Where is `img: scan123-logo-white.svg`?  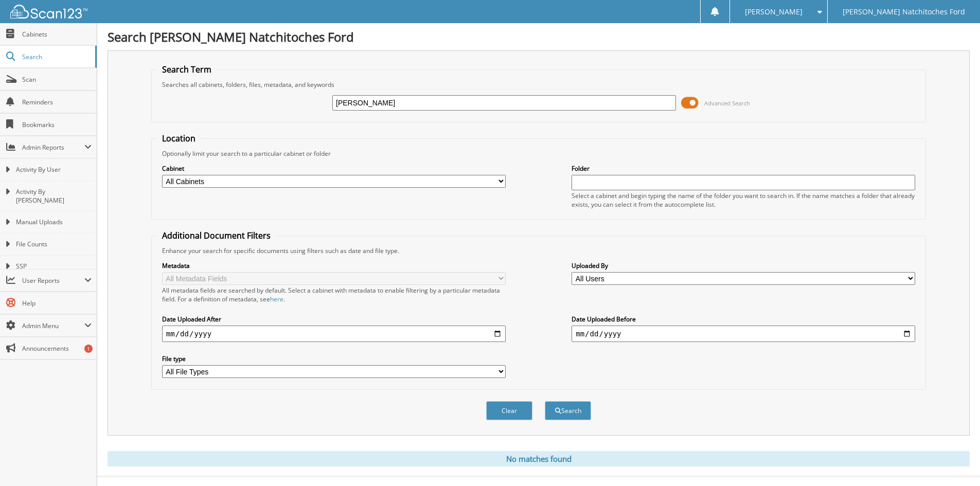 img: scan123-logo-white.svg is located at coordinates (49, 11).